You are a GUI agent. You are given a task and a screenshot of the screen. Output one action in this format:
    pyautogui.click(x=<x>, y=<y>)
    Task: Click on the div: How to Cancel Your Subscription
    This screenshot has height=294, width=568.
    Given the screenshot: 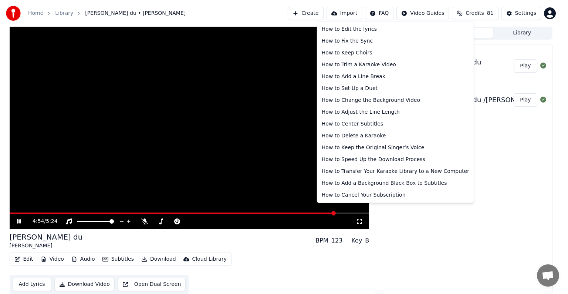 What is the action you would take?
    pyautogui.click(x=395, y=195)
    